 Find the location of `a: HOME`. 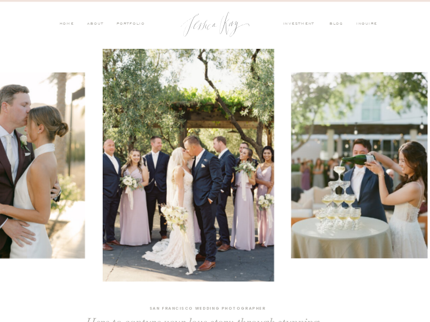

a: HOME is located at coordinates (67, 24).